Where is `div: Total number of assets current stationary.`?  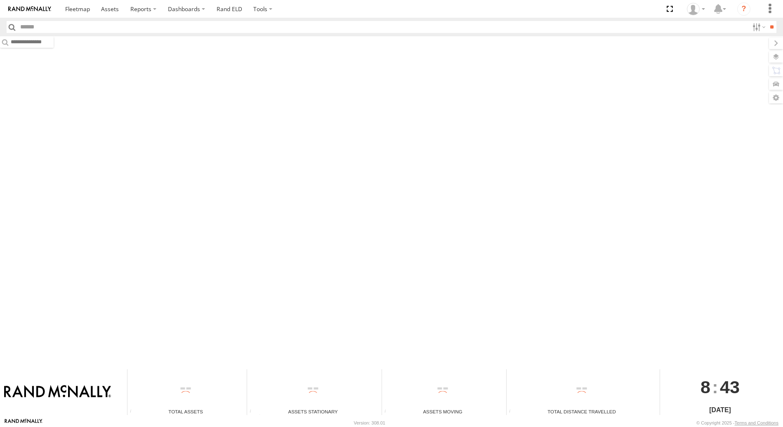 div: Total number of assets current stationary. is located at coordinates (253, 412).